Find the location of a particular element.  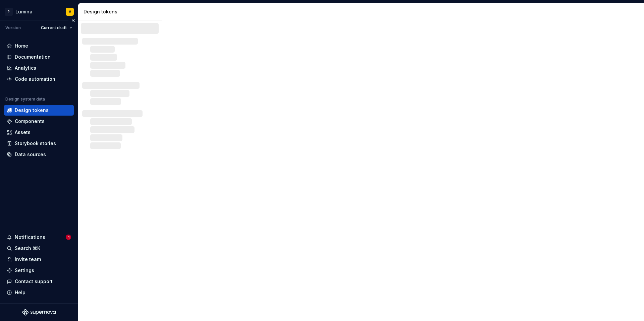

div: Components is located at coordinates (30, 121).